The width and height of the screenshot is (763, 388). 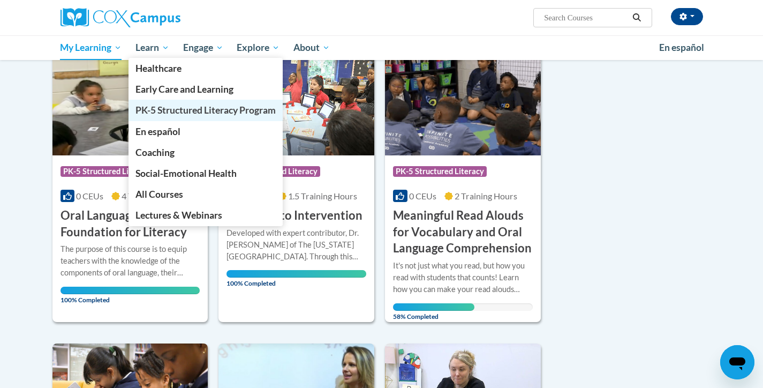 What do you see at coordinates (206, 215) in the screenshot?
I see `a: Lectures & Webinars` at bounding box center [206, 215].